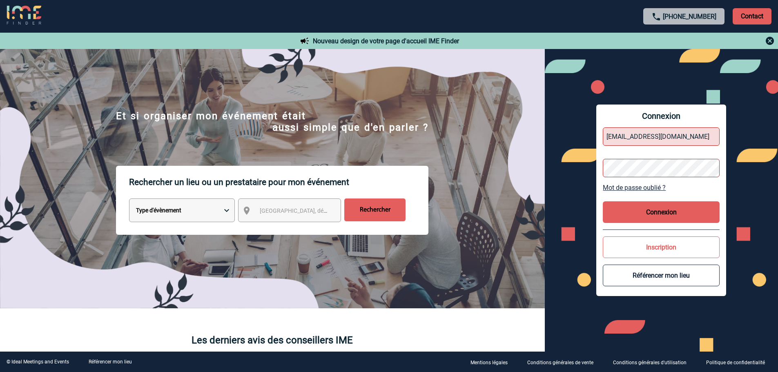 This screenshot has height=372, width=778. Describe the element at coordinates (38, 362) in the screenshot. I see `div: © Ideal Meetings and Events` at that location.